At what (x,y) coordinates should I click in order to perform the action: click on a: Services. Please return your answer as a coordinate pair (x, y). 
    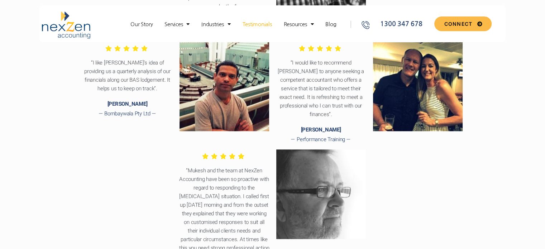
    Looking at the image, I should click on (177, 24).